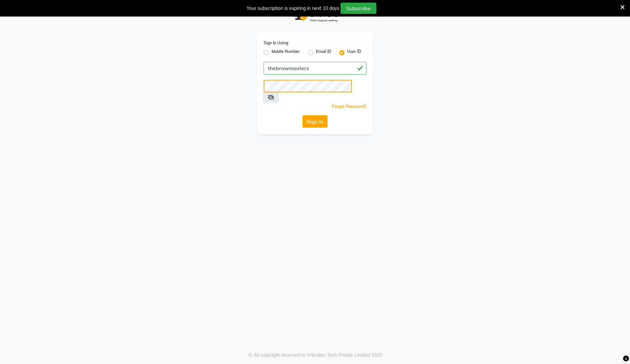 This screenshot has height=364, width=630. I want to click on div: Your subscription is expiring in next 10 days, so click(292, 8).